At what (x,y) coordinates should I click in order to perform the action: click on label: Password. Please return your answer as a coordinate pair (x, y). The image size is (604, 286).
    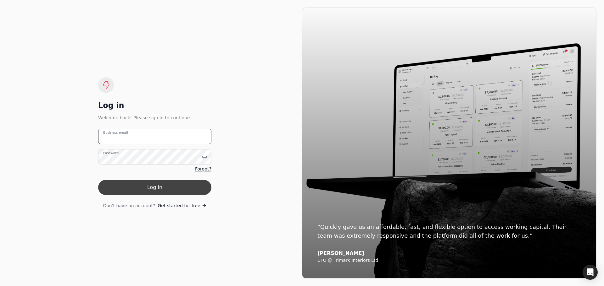
    Looking at the image, I should click on (111, 153).